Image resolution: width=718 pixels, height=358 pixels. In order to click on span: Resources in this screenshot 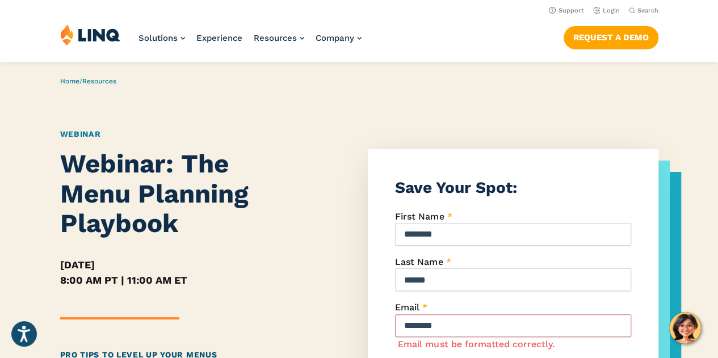, I will do `click(275, 38)`.